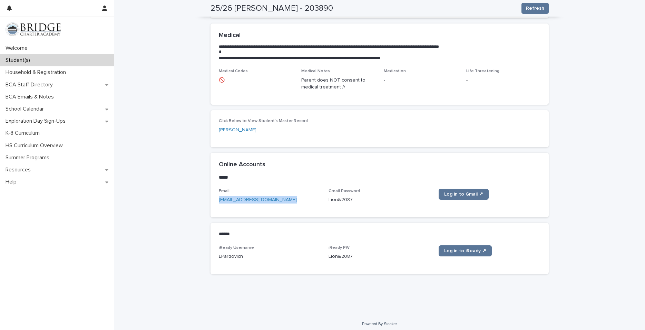  I want to click on p: Help, so click(12, 182).